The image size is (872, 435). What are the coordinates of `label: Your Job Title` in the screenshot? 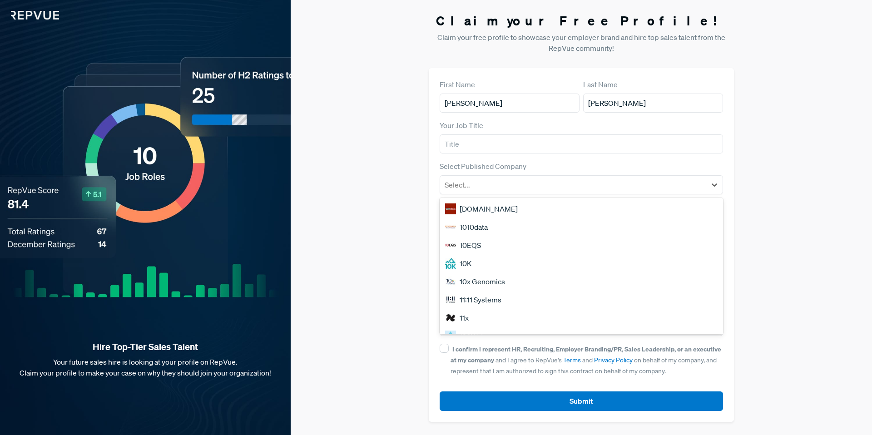 It's located at (461, 125).